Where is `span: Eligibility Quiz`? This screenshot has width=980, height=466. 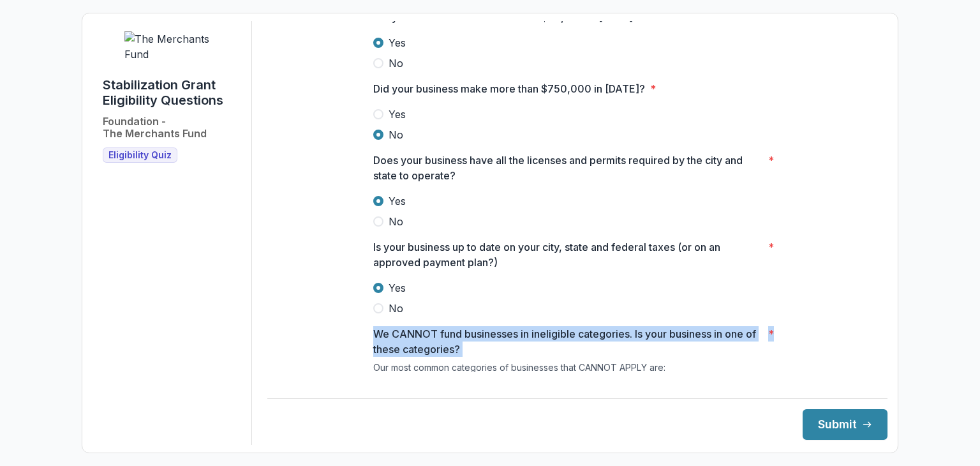
span: Eligibility Quiz is located at coordinates (140, 155).